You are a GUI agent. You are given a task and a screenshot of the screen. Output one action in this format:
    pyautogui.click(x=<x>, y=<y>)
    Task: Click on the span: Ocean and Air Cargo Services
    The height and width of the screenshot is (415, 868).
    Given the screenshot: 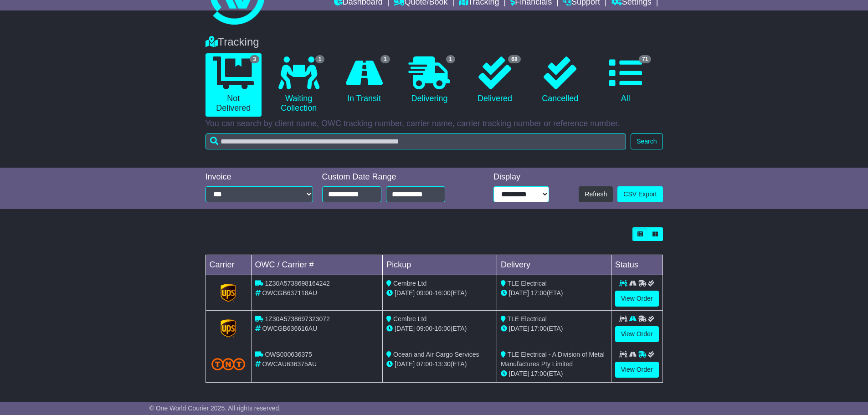 What is the action you would take?
    pyautogui.click(x=436, y=354)
    